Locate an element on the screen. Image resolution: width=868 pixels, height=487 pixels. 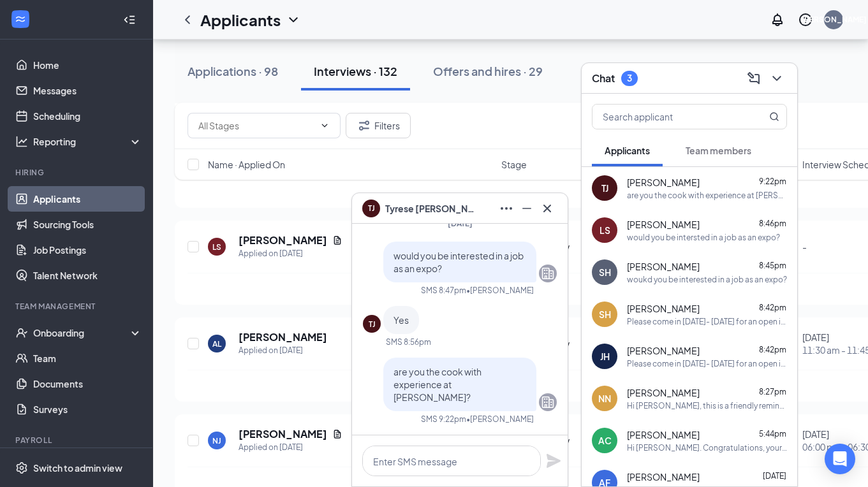
div: woukd you be interested in a job as an expo? is located at coordinates (707, 279).